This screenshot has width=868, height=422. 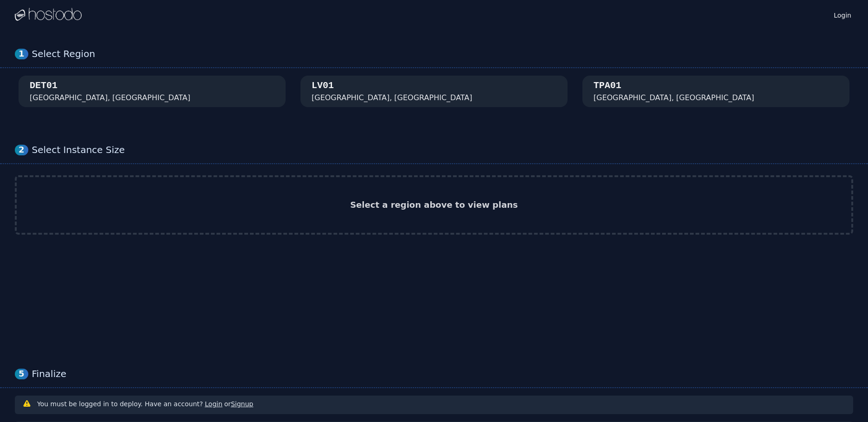 I want to click on div: 1, so click(x=21, y=54).